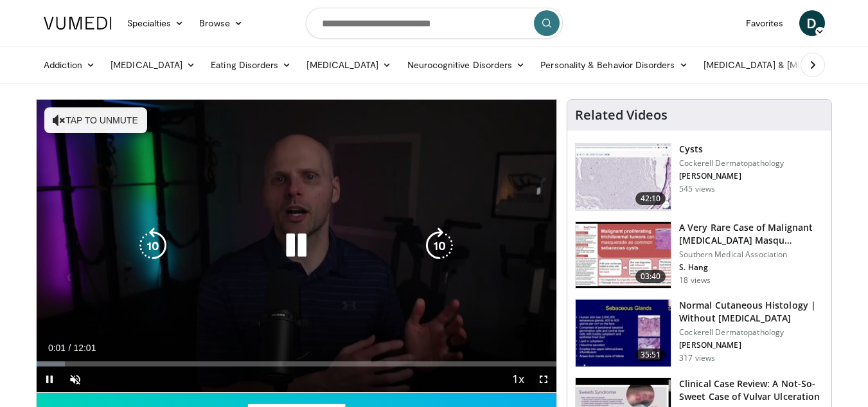 The width and height of the screenshot is (868, 407). Describe the element at coordinates (751, 391) in the screenshot. I see `h3: Clinical Case Review: A Not-So-Sweet Case of Vulvar Ulceration` at that location.